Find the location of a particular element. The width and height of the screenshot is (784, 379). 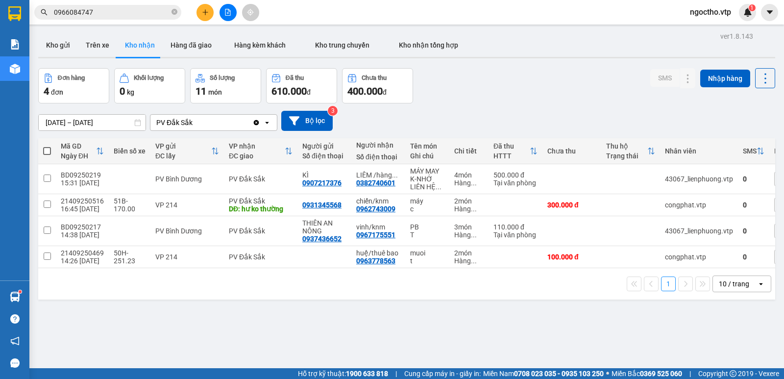

div: Chi tiết is located at coordinates (469, 151).